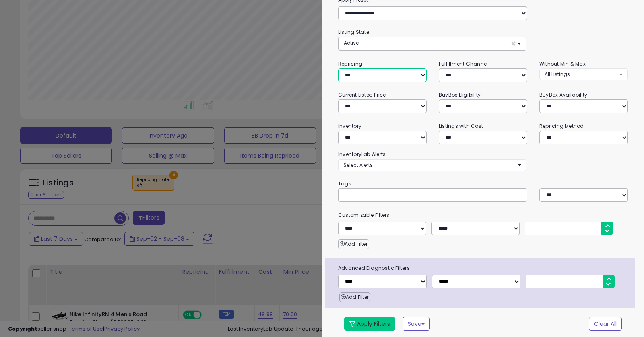 The width and height of the screenshot is (644, 337). I want to click on button: All Listings, so click(584, 74).